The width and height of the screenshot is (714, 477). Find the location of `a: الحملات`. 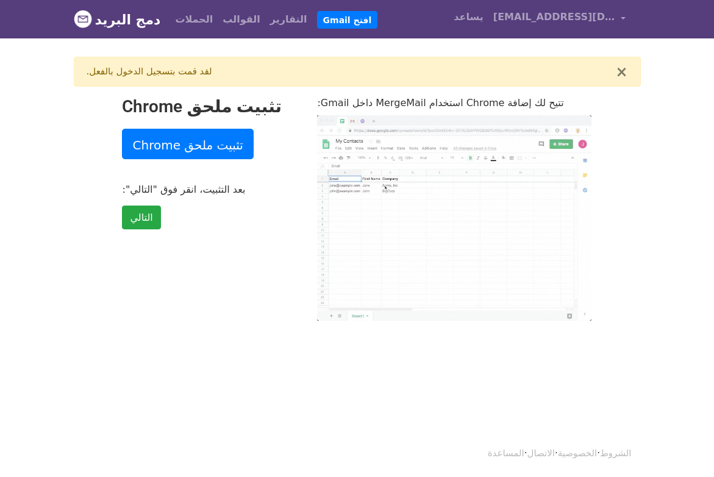

a: الحملات is located at coordinates (194, 20).